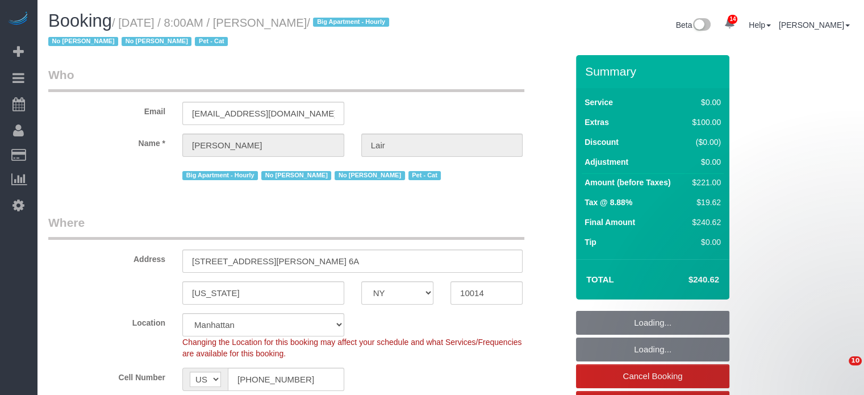  I want to click on input: Email, so click(263, 113).